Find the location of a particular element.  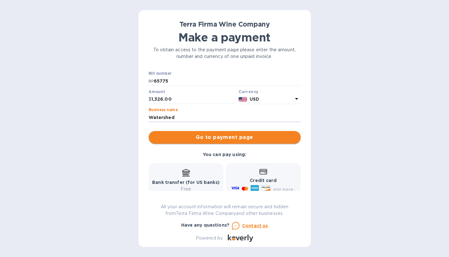

h1: Make a payment is located at coordinates (225, 37).